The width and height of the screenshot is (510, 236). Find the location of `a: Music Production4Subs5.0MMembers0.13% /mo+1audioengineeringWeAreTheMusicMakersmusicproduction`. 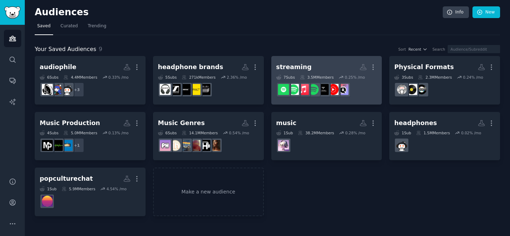

a: Music Production4Subs5.0MMembers0.13% /mo+1audioengineeringWeAreTheMusicMakersmusicproduction is located at coordinates (90, 136).